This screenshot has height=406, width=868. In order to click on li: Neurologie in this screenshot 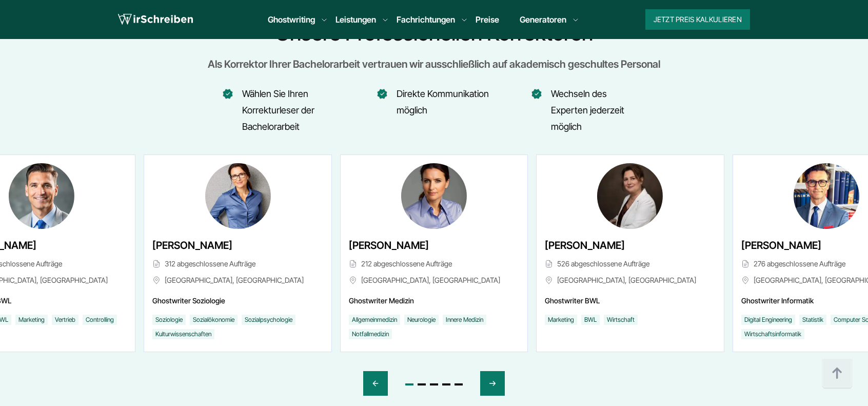, I will do `click(421, 320)`.